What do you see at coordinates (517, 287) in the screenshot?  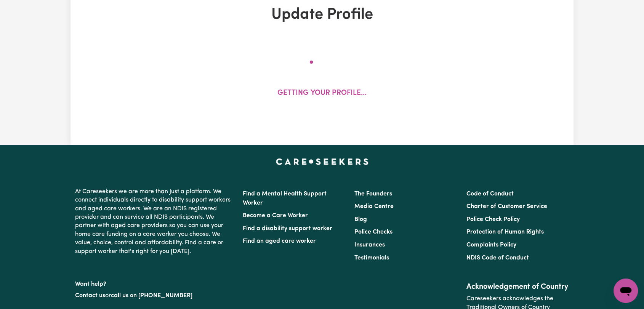 I see `h2: Acknowledgement of Country` at bounding box center [517, 287].